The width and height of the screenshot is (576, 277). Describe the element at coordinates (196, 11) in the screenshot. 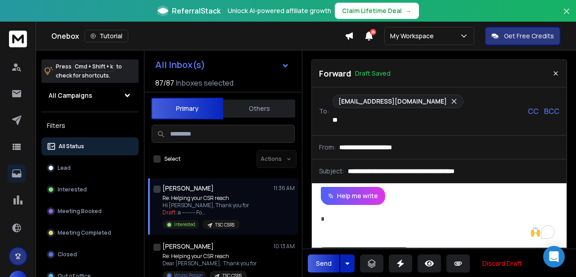

I see `span: ReferralStack` at that location.